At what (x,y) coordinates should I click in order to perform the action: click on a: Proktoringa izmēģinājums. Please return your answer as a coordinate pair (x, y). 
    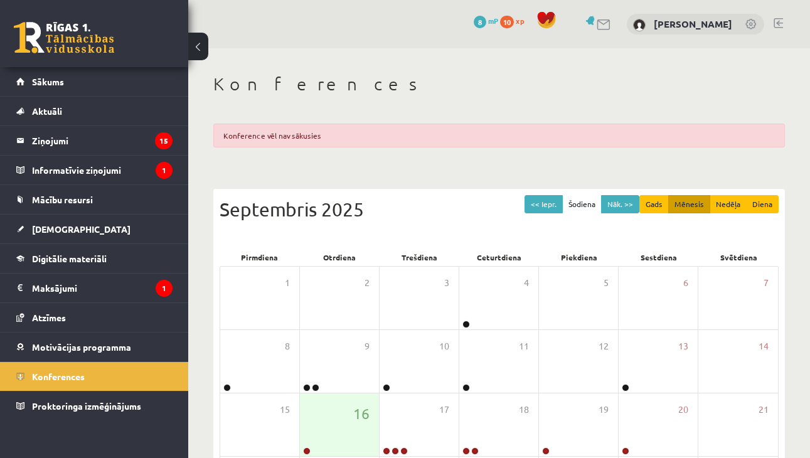
    Looking at the image, I should click on (94, 406).